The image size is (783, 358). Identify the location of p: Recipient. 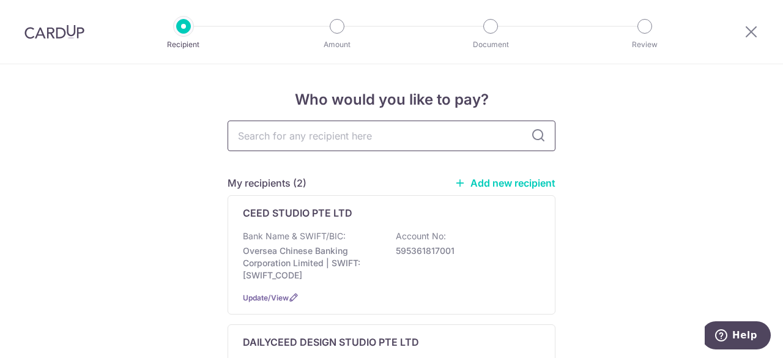
(184, 45).